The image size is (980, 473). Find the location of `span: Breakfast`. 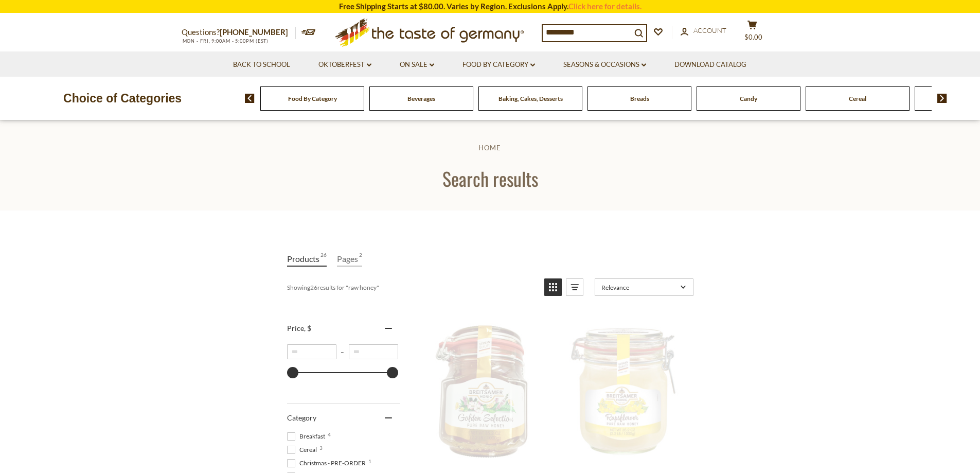

span: Breakfast is located at coordinates (308, 436).